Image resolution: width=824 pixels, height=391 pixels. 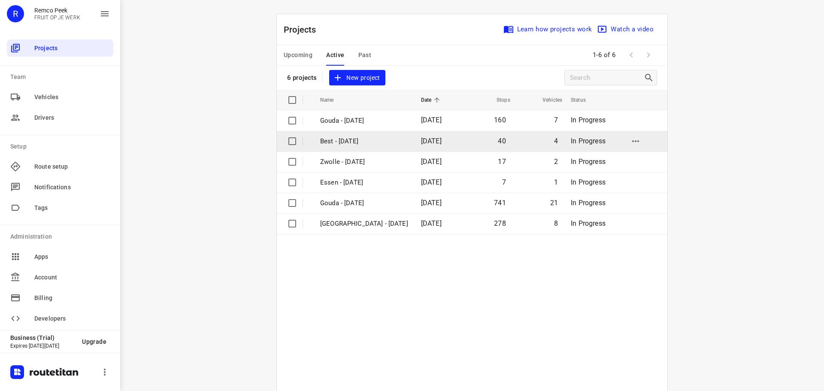 I want to click on span: Account, so click(x=72, y=277).